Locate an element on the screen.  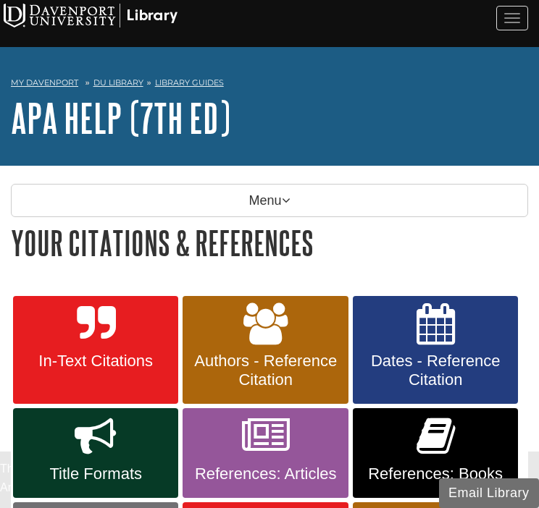
a: APA Help (7th Ed) is located at coordinates (120, 118).